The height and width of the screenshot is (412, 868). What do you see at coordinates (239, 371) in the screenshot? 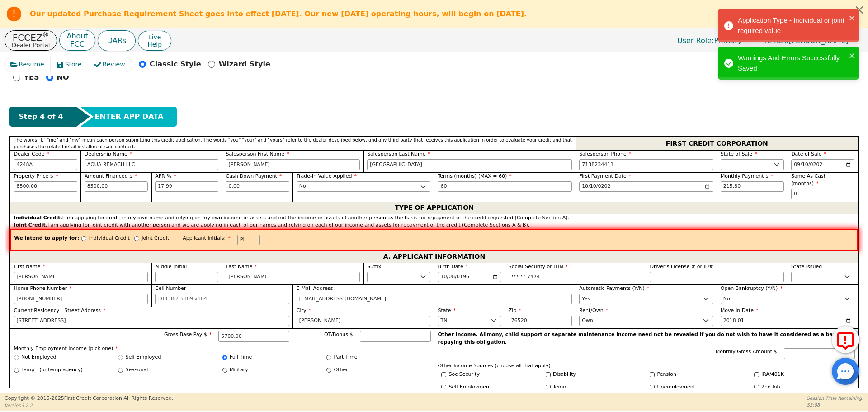
I see `label: Military` at bounding box center [239, 371].